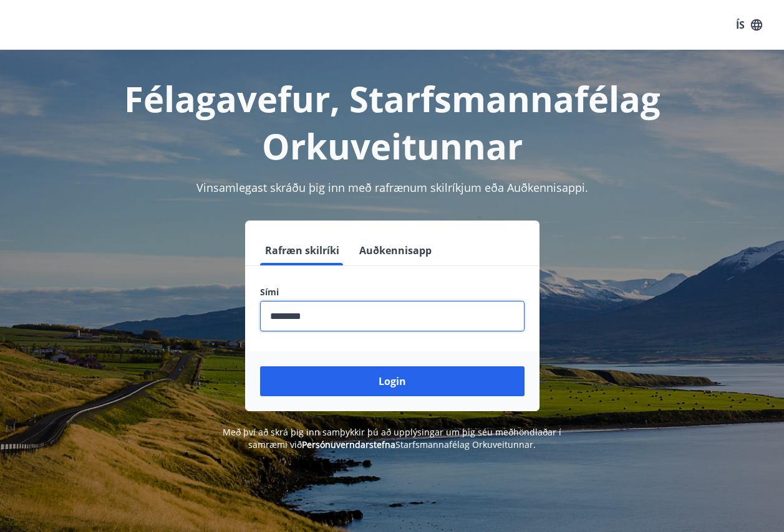  Describe the element at coordinates (392, 382) in the screenshot. I see `button: Login` at that location.